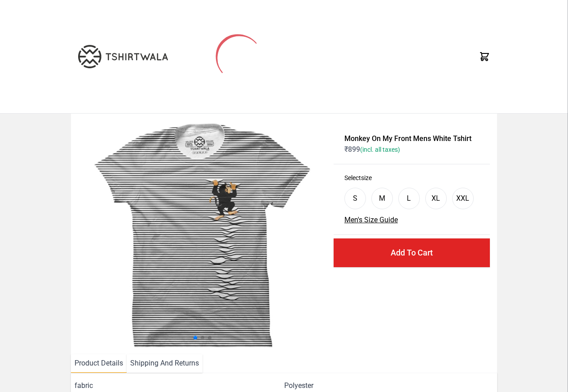 The height and width of the screenshot is (392, 568). Describe the element at coordinates (371, 220) in the screenshot. I see `button: Men's Size Guide` at that location.